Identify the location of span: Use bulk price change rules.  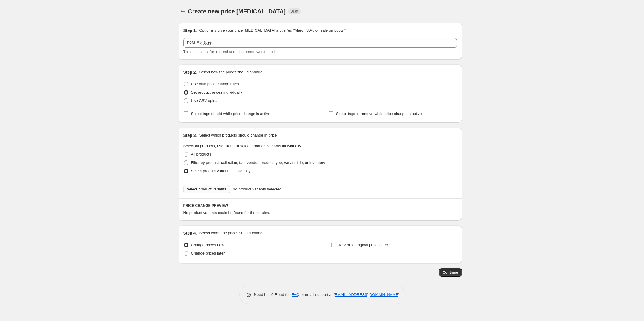
(215, 84).